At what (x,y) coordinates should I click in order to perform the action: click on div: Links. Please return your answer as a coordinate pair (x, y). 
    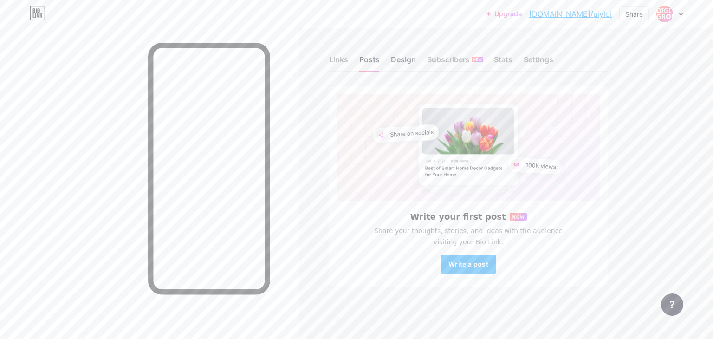
    Looking at the image, I should click on (338, 62).